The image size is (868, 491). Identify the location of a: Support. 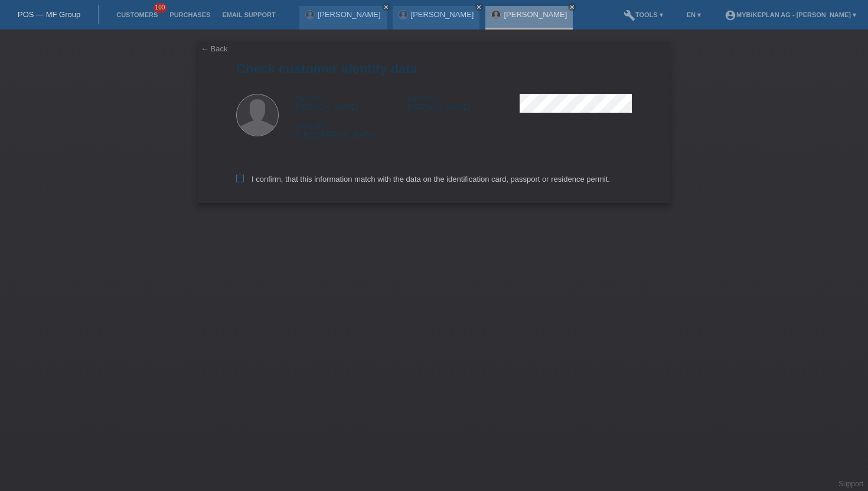
(851, 484).